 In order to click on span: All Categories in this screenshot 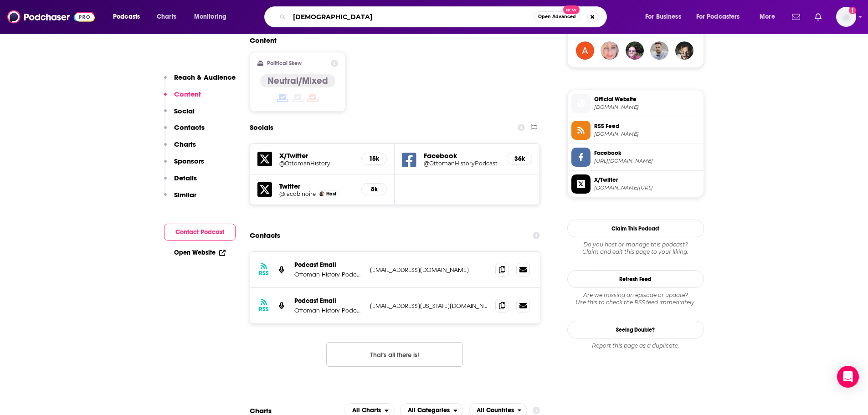, I will do `click(429, 410)`.